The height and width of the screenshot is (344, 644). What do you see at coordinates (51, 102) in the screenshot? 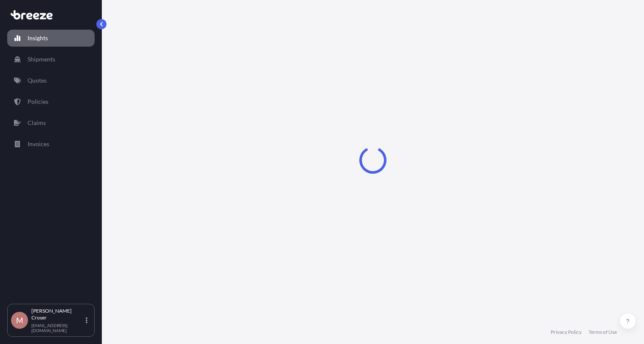
I see `a: Policies` at bounding box center [51, 102].